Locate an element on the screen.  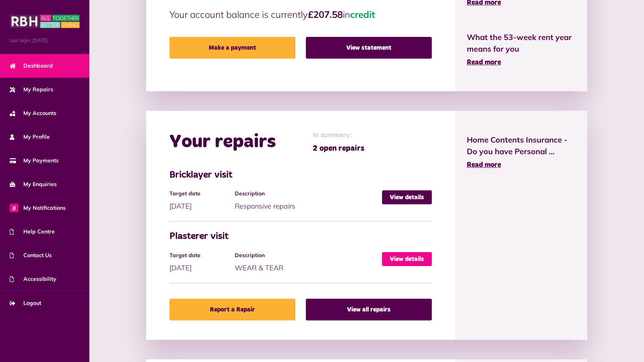
a: View statement is located at coordinates (369, 48).